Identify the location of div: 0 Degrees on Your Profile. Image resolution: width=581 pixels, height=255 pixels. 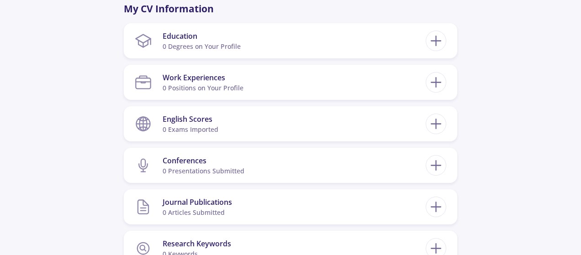
(201, 46).